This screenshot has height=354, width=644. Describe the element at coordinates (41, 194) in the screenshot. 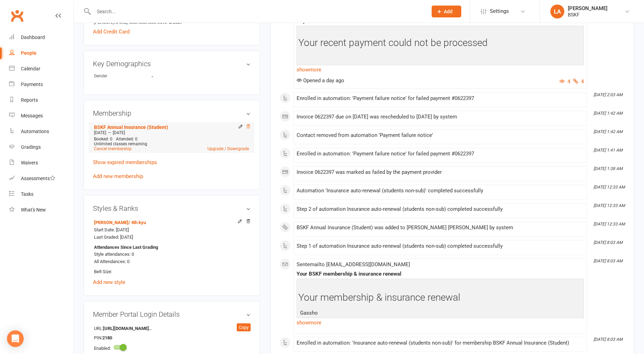

I see `a: Tasks` at that location.